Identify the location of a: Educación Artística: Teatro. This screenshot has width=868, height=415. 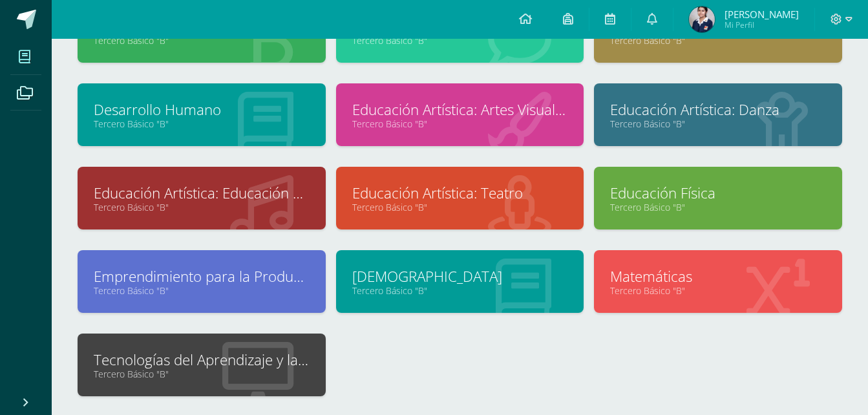
(460, 193).